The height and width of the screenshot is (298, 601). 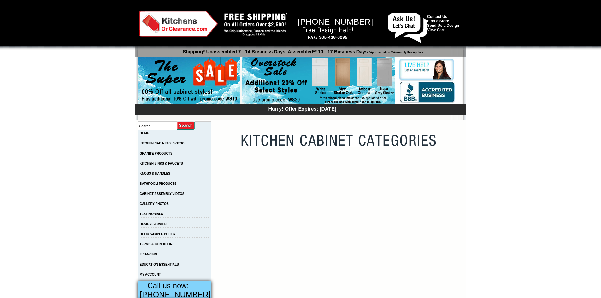 What do you see at coordinates (154, 224) in the screenshot?
I see `a: DESIGN SERVICES` at bounding box center [154, 224].